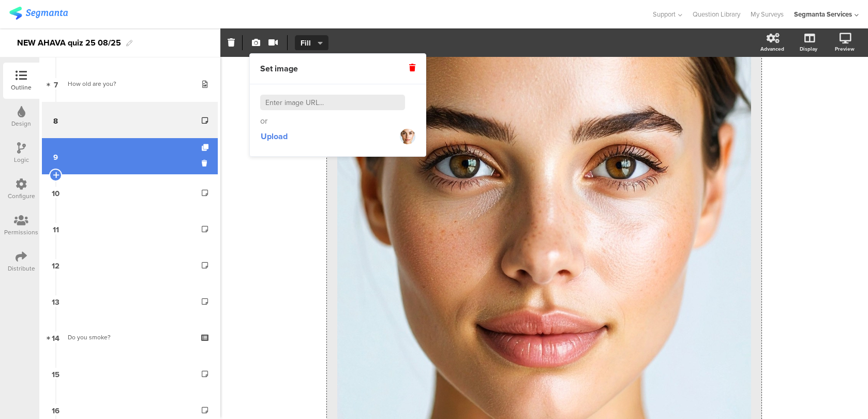 This screenshot has height=419, width=868. Describe the element at coordinates (274, 136) in the screenshot. I see `span: Upload` at that location.